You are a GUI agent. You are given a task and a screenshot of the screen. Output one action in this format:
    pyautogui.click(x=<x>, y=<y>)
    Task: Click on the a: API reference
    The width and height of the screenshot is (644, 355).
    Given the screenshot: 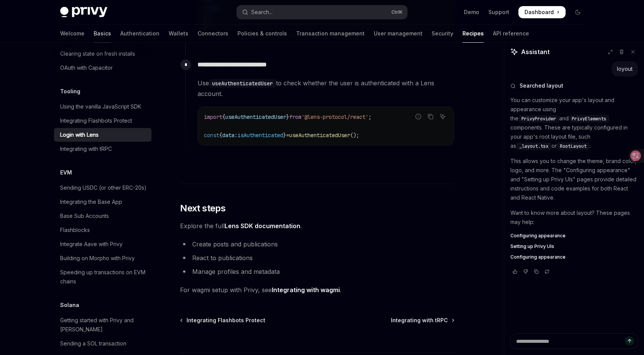 What is the action you would take?
    pyautogui.click(x=510, y=34)
    